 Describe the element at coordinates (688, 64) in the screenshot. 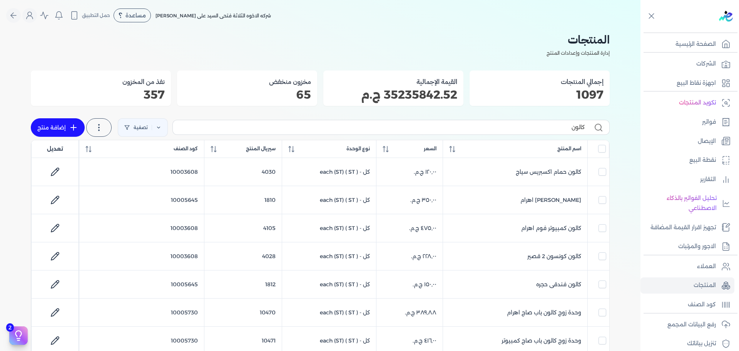

I see `a: الشركات` at that location.